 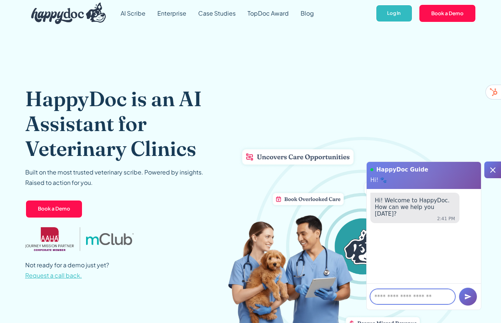 What do you see at coordinates (69, 13) in the screenshot?
I see `img: HappyDoc Logo: A happy dog with his ear up, listening.` at bounding box center [69, 13].